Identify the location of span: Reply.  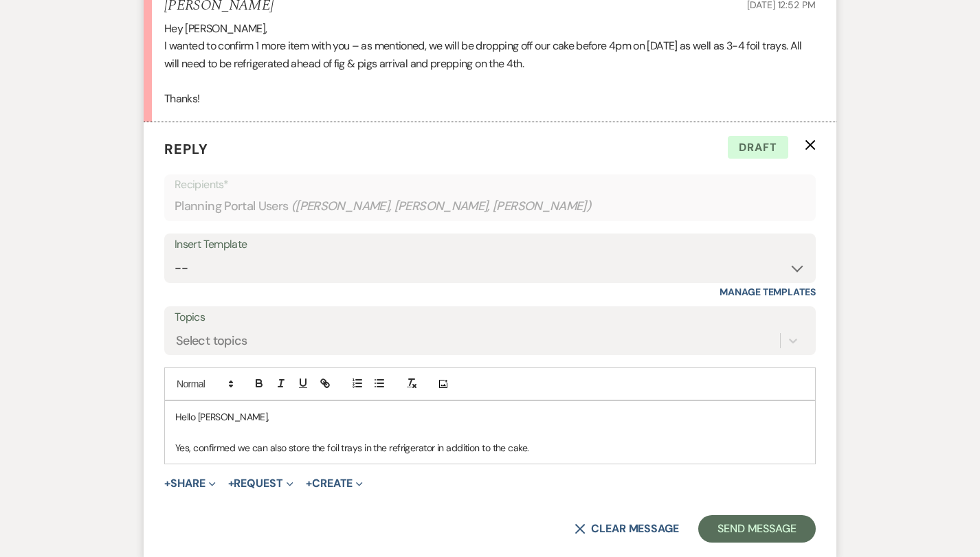
(186, 149).